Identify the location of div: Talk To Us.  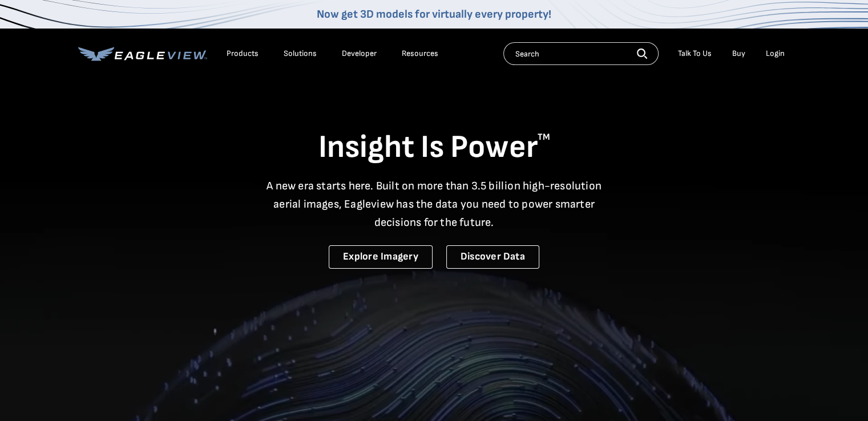
(695, 54).